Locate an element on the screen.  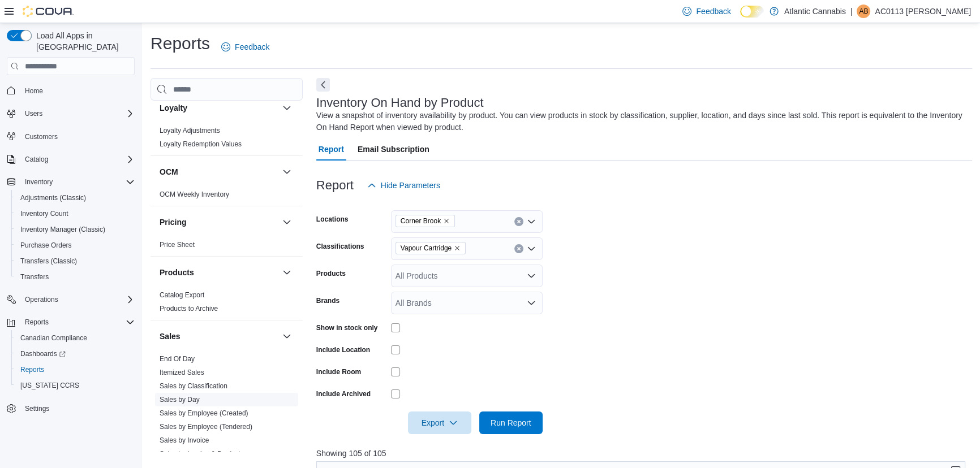
a: Loyalty Redemption Values is located at coordinates (201, 144).